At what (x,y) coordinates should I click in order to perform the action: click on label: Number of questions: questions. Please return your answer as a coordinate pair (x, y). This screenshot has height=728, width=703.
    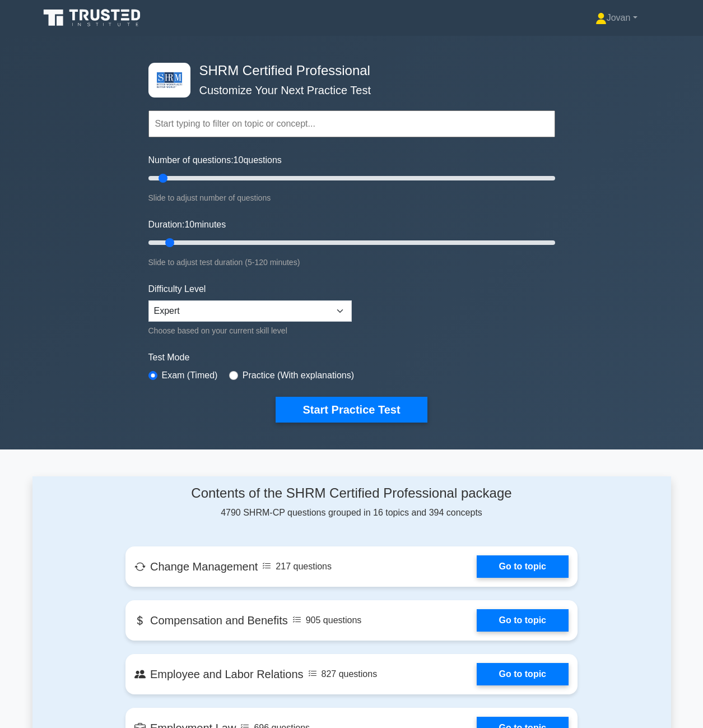
    Looking at the image, I should click on (215, 160).